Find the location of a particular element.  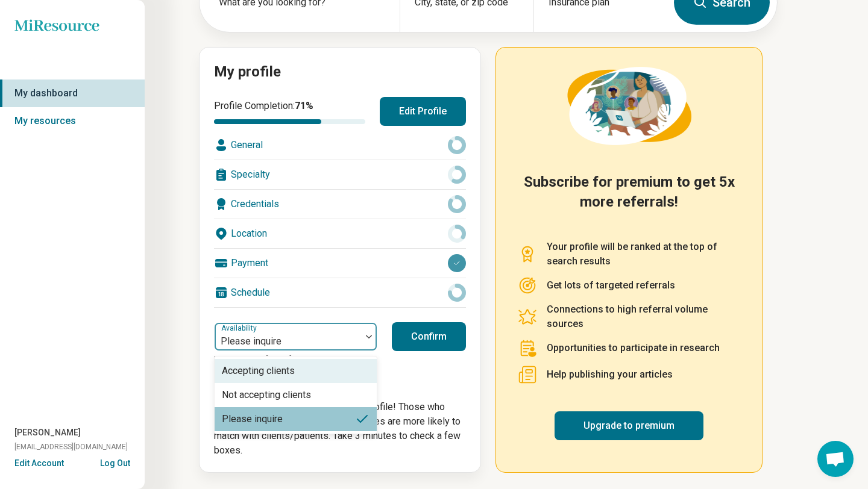

p: Get lots of targeted referrals is located at coordinates (610, 286).